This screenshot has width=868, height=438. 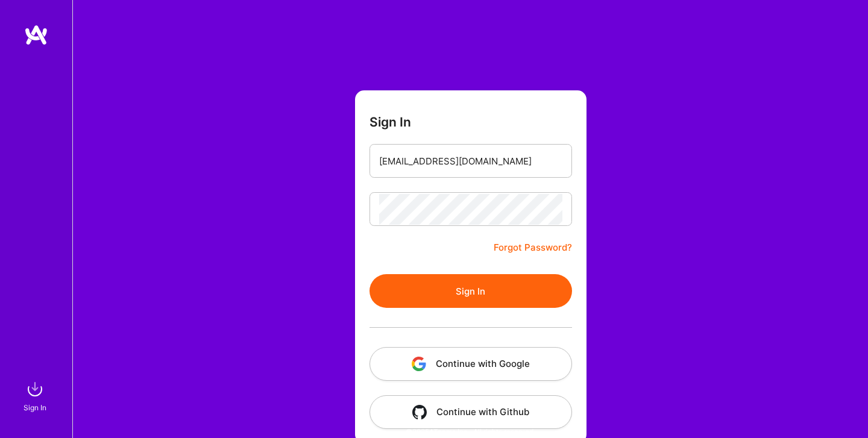 What do you see at coordinates (36, 395) in the screenshot?
I see `a: sign inSign In` at bounding box center [36, 395].